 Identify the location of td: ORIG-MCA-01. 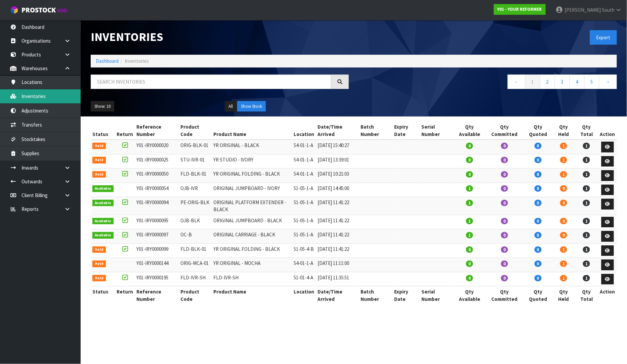
(195, 265).